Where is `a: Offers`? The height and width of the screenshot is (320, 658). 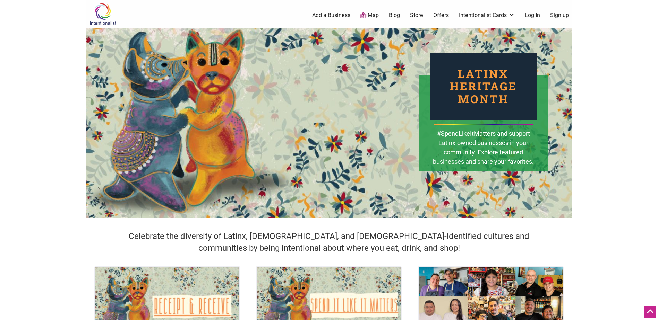 a: Offers is located at coordinates (441, 15).